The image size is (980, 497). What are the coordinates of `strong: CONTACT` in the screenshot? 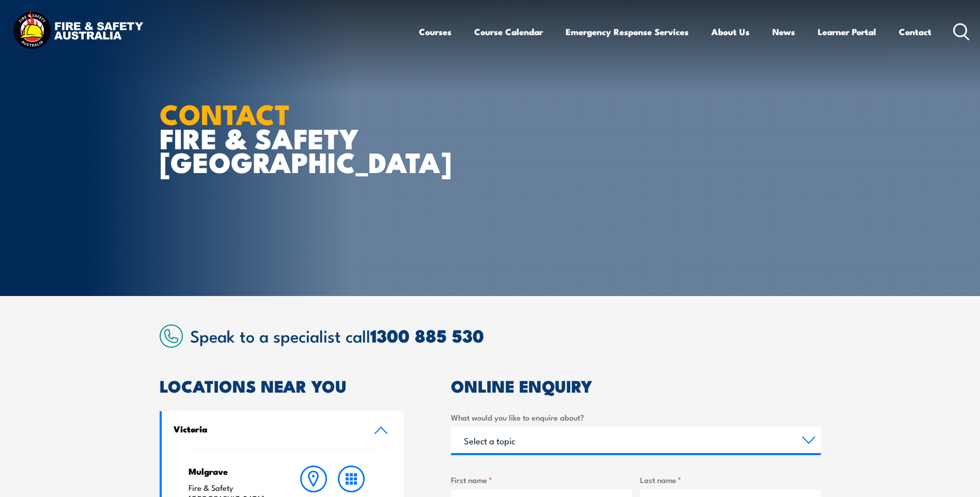 It's located at (224, 113).